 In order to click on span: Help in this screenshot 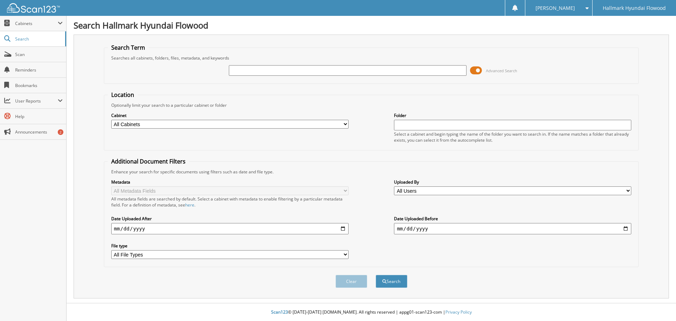, I will do `click(39, 116)`.